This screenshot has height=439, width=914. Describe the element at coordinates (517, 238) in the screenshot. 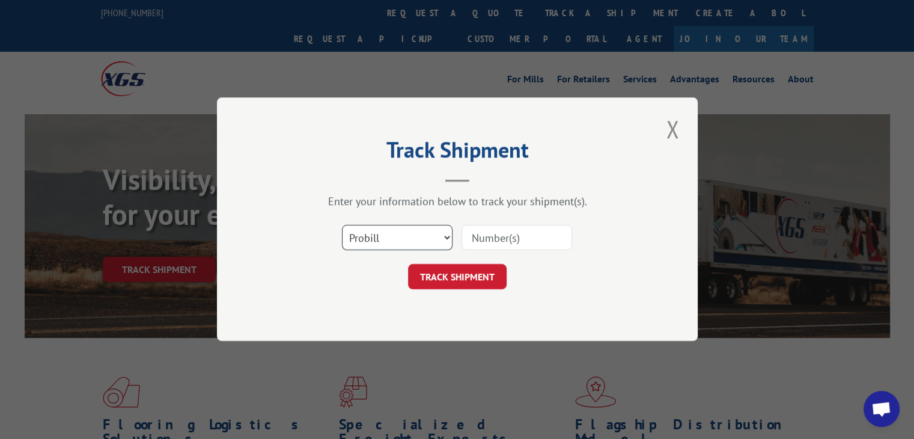

I see `input: Number(s)` at that location.